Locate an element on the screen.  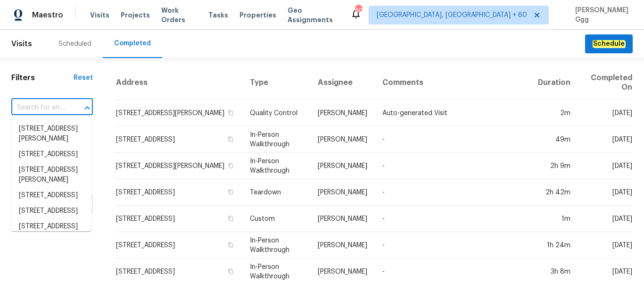
div: Completed is located at coordinates (132, 44).